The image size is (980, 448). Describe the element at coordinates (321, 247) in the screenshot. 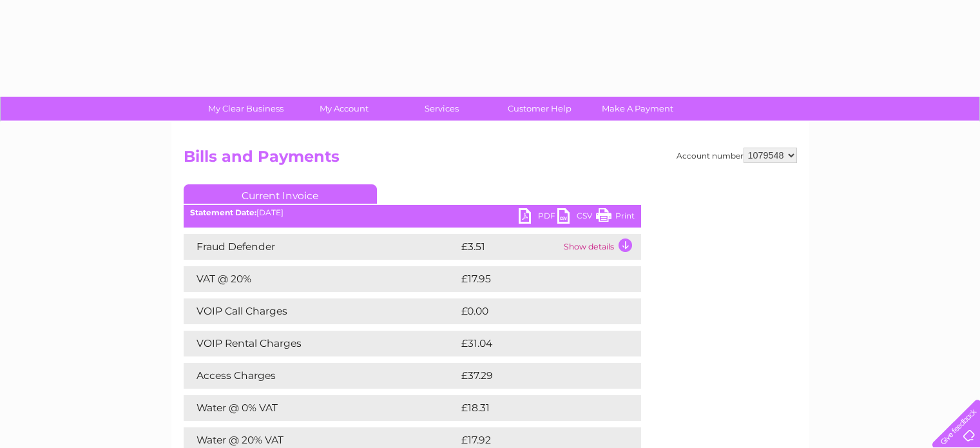

I see `td: Fraud Defender` at that location.